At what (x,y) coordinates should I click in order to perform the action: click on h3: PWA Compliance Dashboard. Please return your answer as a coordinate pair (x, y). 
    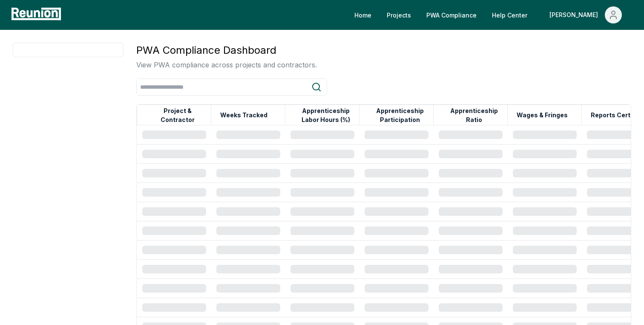
    Looking at the image, I should click on (226, 51).